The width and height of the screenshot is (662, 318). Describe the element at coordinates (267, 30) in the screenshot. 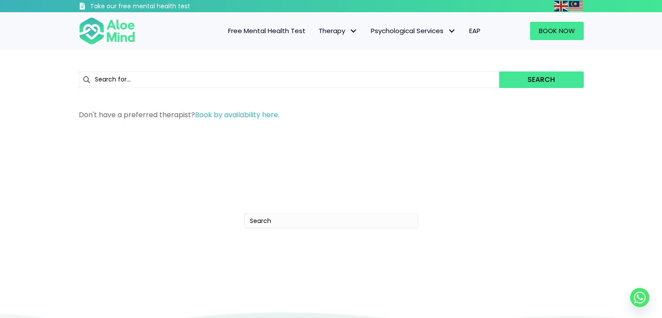

I see `span: Free Mental Health Test` at that location.